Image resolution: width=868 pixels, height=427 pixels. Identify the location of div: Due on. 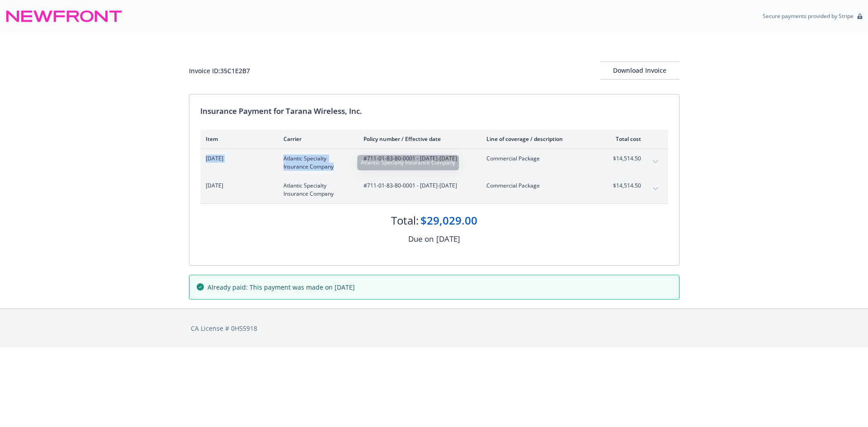
(421, 239).